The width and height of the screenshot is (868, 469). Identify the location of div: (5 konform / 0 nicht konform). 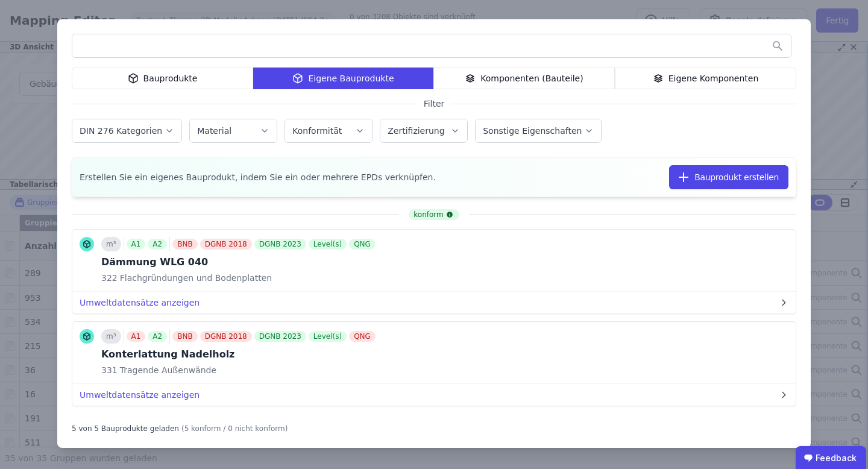
(235, 426).